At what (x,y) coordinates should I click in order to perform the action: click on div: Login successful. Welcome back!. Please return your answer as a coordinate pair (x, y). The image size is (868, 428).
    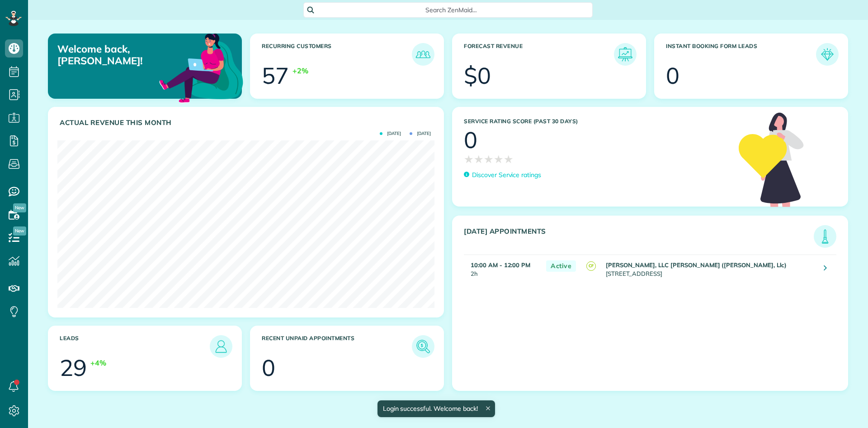
    Looking at the image, I should click on (436, 408).